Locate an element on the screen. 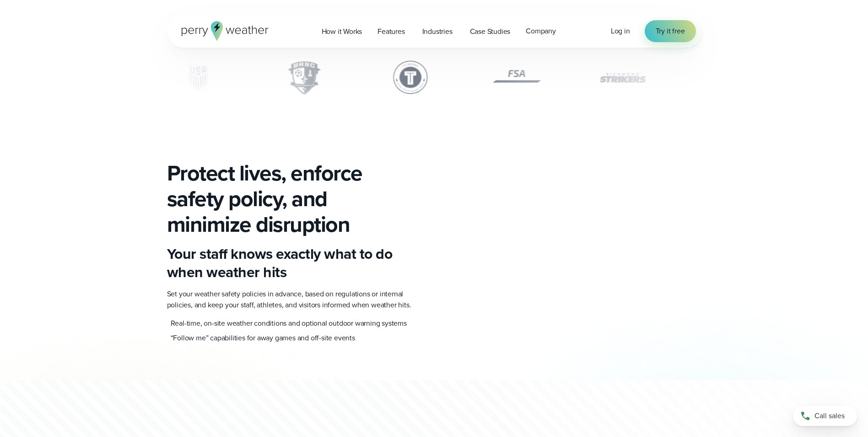 The width and height of the screenshot is (868, 437). a: Log in is located at coordinates (621, 31).